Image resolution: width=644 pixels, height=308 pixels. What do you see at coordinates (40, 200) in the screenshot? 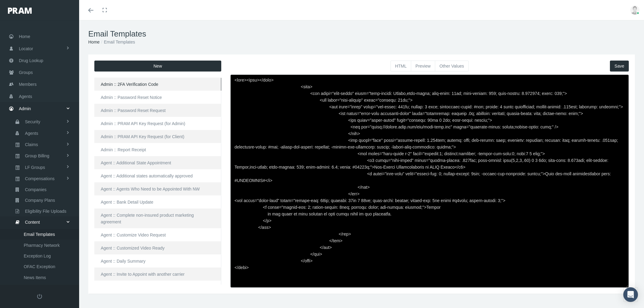
I see `span: Company Plans` at bounding box center [40, 200].